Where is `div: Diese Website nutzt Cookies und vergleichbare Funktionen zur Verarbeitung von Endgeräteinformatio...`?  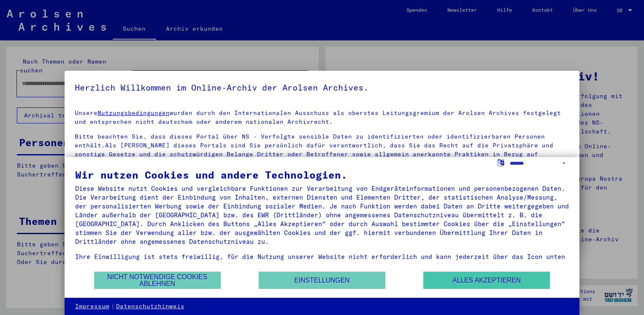 div: Diese Website nutzt Cookies und vergleichbare Funktionen zur Verarbeitung von Endgeräteinformatio... is located at coordinates (322, 215).